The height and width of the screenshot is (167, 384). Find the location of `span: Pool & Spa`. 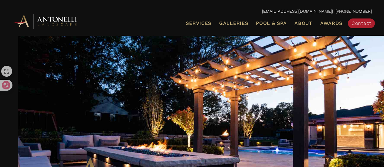

span: Pool & Spa is located at coordinates (271, 23).